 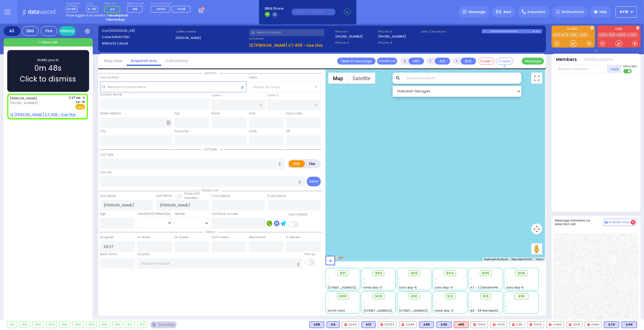 I want to click on span: 4, so click(x=633, y=222).